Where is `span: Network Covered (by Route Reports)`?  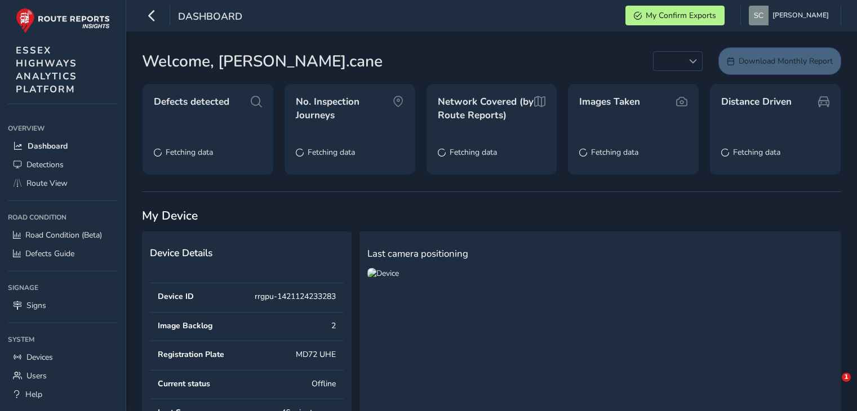
span: Network Covered (by Route Reports) is located at coordinates (486, 108).